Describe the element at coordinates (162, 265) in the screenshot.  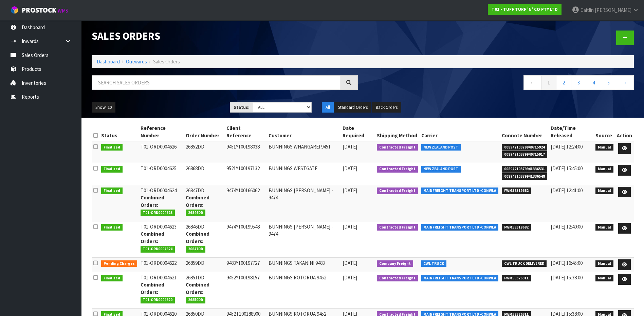
I see `td: T01-ORD0004622` at that location.